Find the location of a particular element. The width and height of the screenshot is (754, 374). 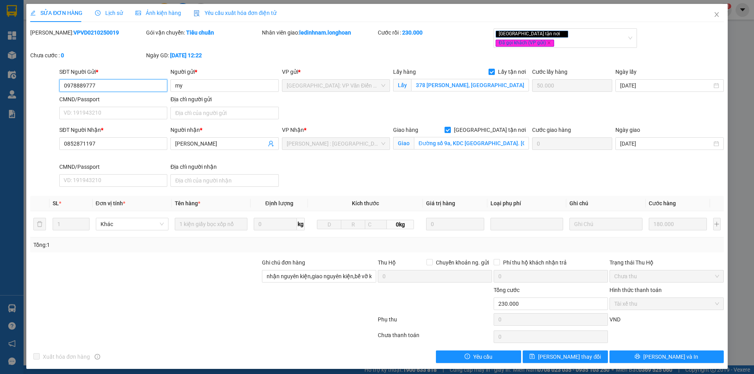

div: Địa chỉ người gửi is located at coordinates (224, 99).